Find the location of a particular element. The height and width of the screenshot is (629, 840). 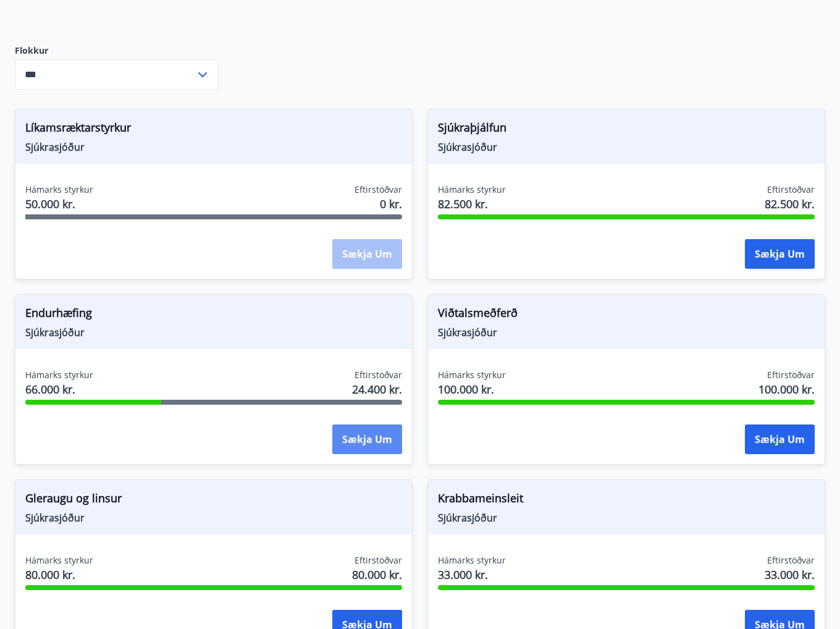

span: Krabbameinsleit is located at coordinates (626, 501).